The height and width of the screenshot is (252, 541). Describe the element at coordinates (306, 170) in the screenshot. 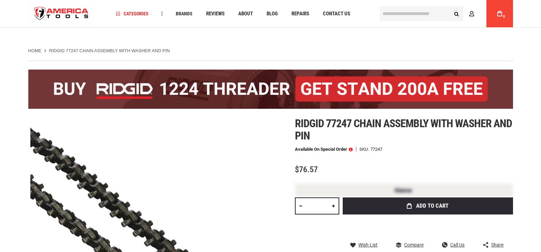

I see `span: $76.57` at that location.